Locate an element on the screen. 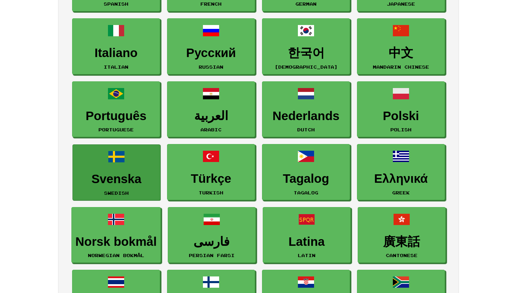 This screenshot has width=517, height=293. small: Spanish is located at coordinates (116, 4).